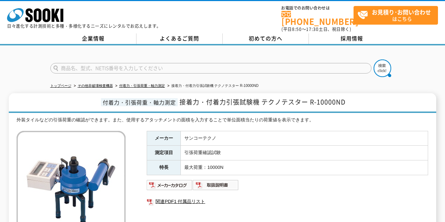  I want to click on a: 付着力・引張荷重・軸力測定, so click(142, 85).